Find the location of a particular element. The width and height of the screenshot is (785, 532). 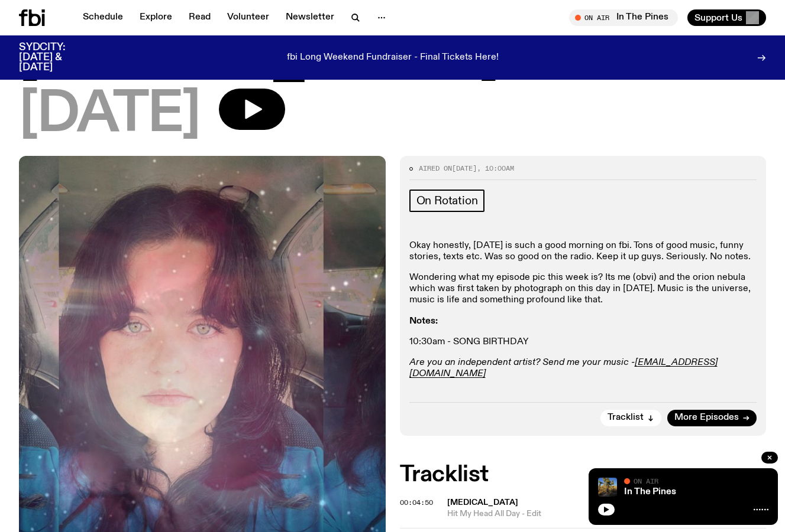

a: In The Pines is located at coordinates (649, 492).